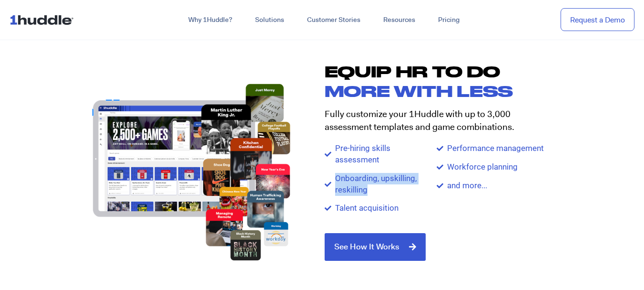  What do you see at coordinates (437, 120) in the screenshot?
I see `p: Fully customize your 1Huddle with up to 3,000 assessment templates and game combinations.` at bounding box center [437, 120].